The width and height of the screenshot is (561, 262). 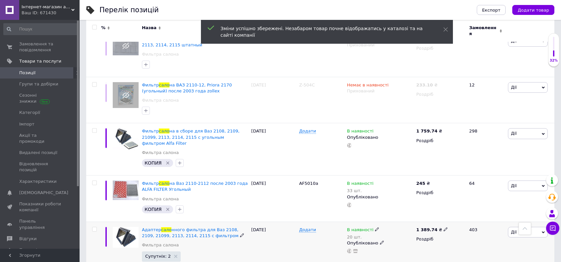 What do you see at coordinates (485, 149) in the screenshot?
I see `div: 298` at bounding box center [485, 149].